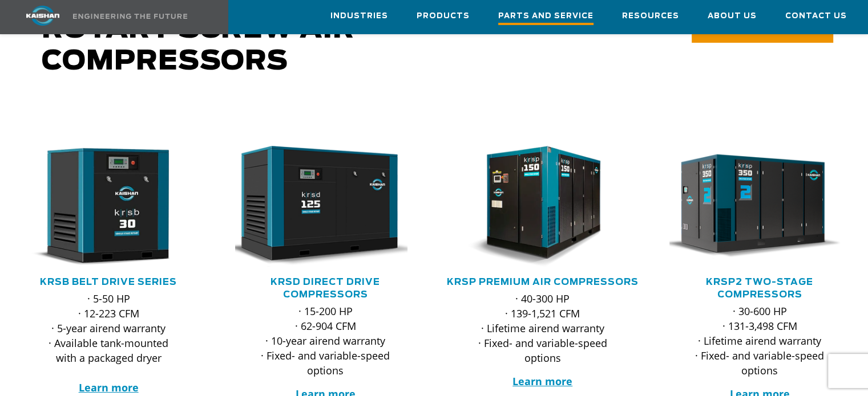  What do you see at coordinates (100, 206) in the screenshot?
I see `img: krsb30` at bounding box center [100, 206].